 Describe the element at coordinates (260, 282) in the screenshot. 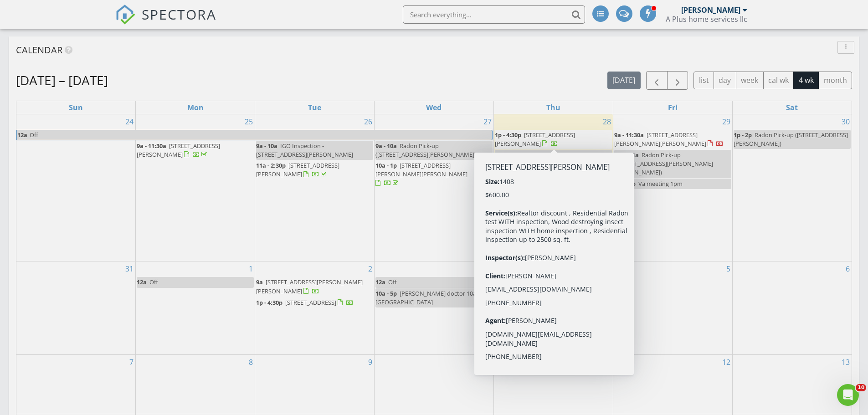

I see `span: 9a` at that location.